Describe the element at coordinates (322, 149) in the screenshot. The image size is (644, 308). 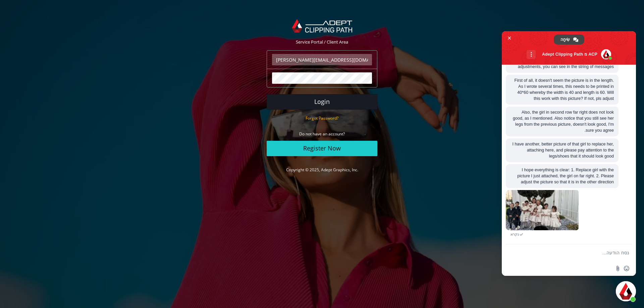
I see `a: Register Now` at that location.